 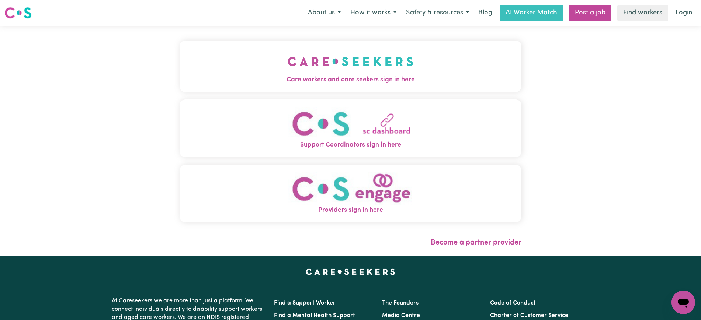 What do you see at coordinates (485, 13) in the screenshot?
I see `a: Blog` at bounding box center [485, 13].